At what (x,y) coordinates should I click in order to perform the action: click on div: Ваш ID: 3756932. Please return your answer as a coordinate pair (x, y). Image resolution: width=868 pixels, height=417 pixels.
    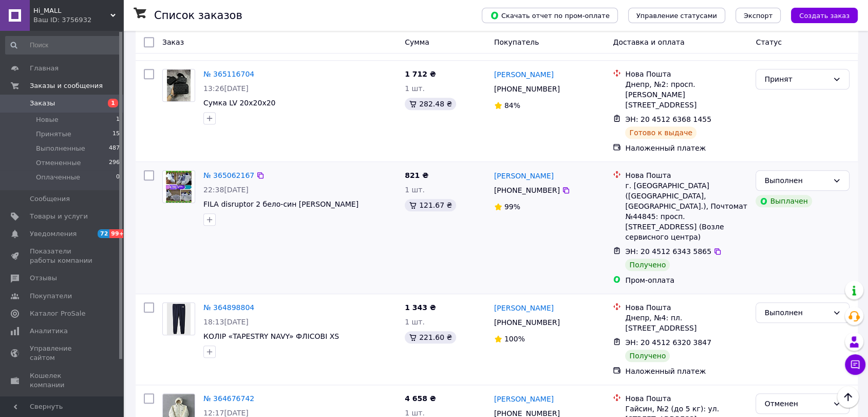
    Looking at the image, I should click on (78, 20).